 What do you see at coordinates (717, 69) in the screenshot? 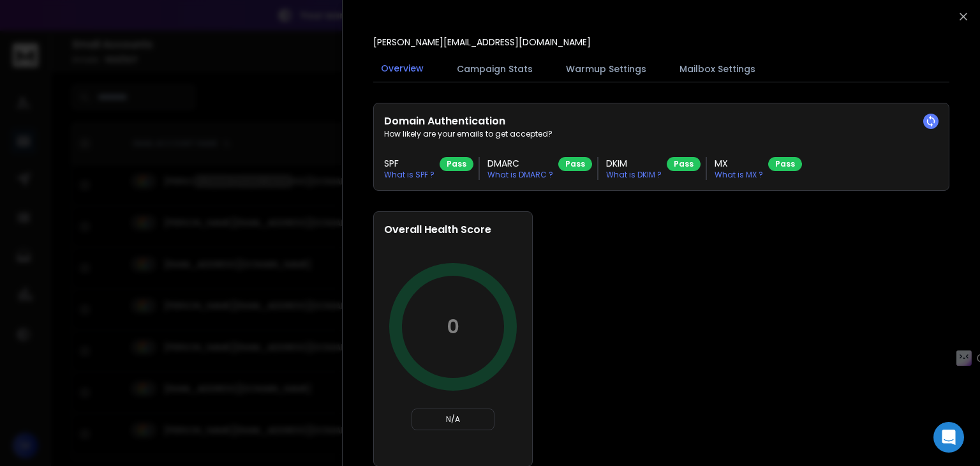
I see `button: Mailbox Settings` at bounding box center [717, 69].